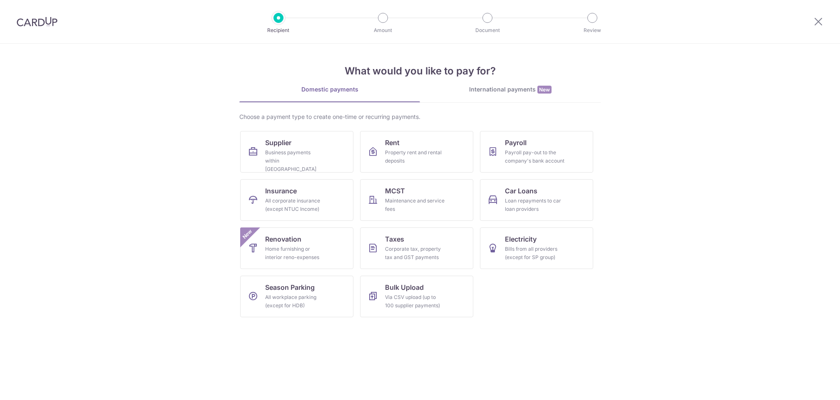 This screenshot has width=840, height=400. Describe the element at coordinates (383, 30) in the screenshot. I see `p: Amount` at that location.